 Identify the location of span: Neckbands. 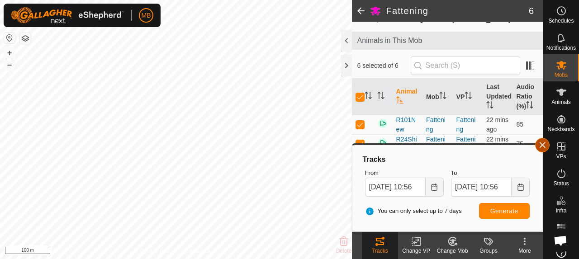
(561, 129).